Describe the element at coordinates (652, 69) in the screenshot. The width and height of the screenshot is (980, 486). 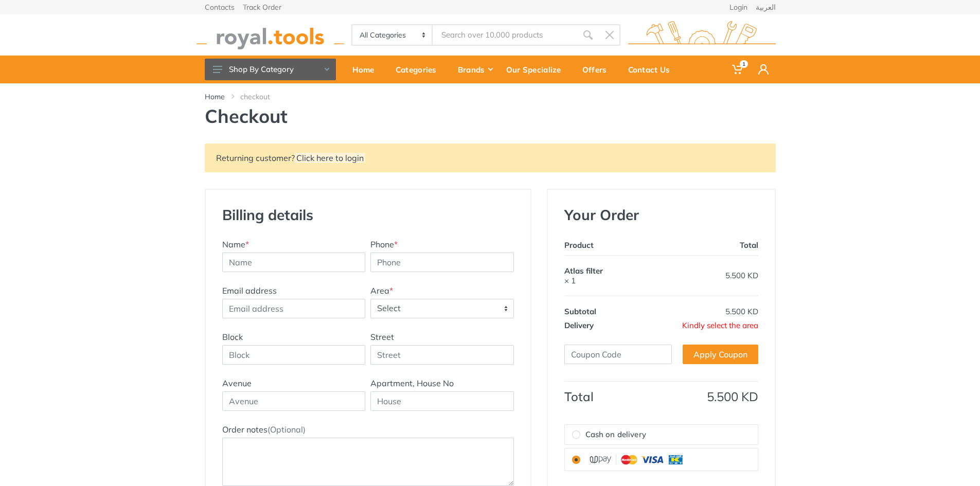
I see `a: Contact Us` at that location.